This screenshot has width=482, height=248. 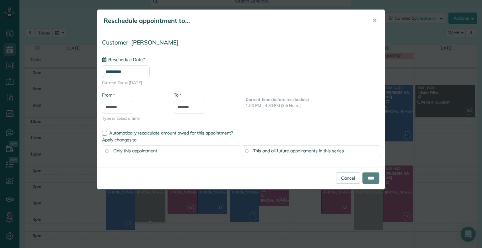 What do you see at coordinates (247, 151) in the screenshot?
I see `input: This and all future appointments in this series` at bounding box center [247, 151].